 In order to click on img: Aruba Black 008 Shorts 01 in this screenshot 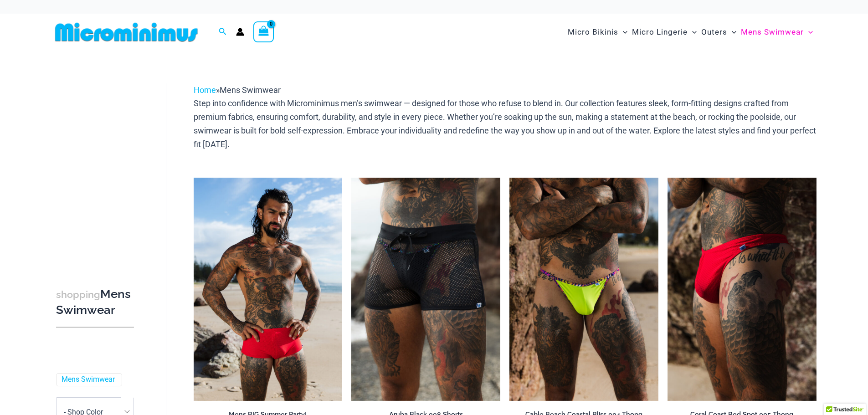, I will do `click(426, 289)`.